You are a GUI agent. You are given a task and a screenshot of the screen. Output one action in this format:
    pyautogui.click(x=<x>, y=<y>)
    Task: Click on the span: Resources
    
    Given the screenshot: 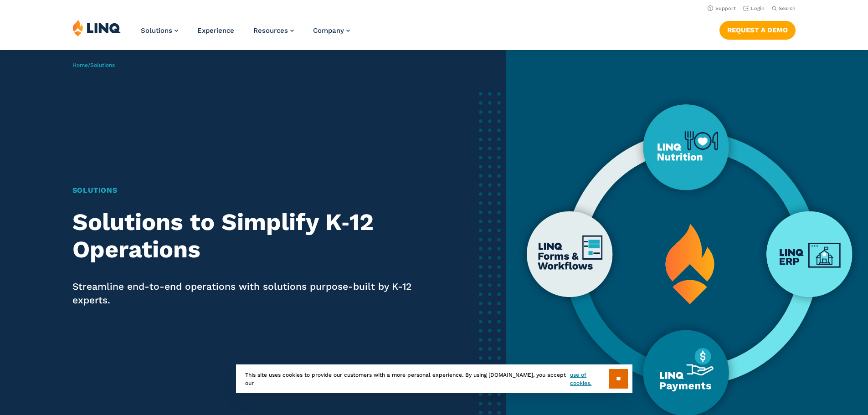 What is the action you would take?
    pyautogui.click(x=271, y=31)
    